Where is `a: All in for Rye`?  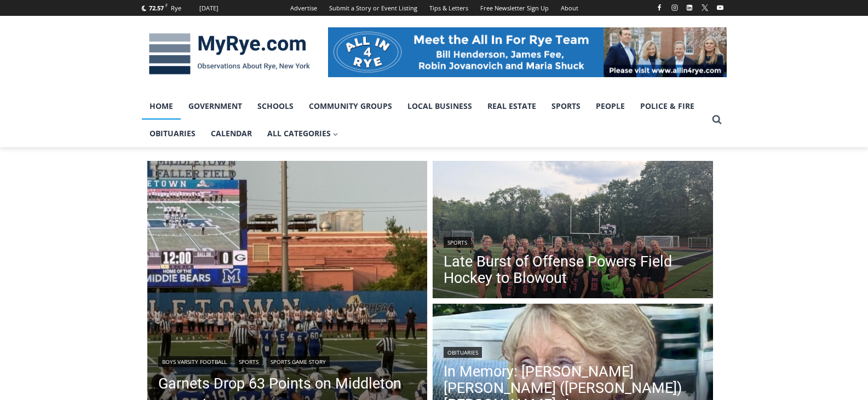
a: All in for Rye is located at coordinates (527, 52).